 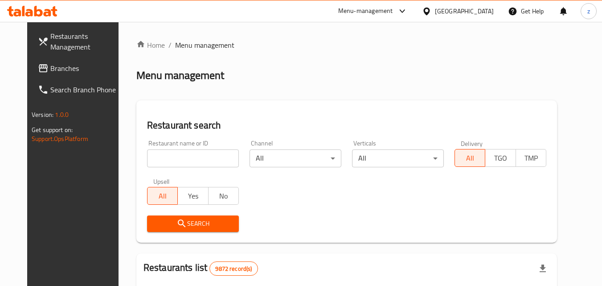 I want to click on label: Upsell, so click(x=161, y=181).